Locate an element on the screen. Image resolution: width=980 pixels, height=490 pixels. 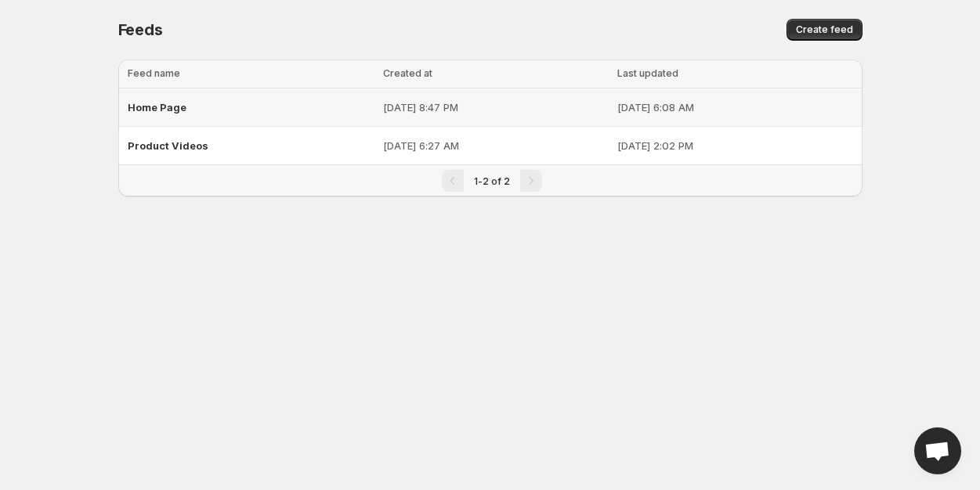
span: Created at is located at coordinates (407, 73).